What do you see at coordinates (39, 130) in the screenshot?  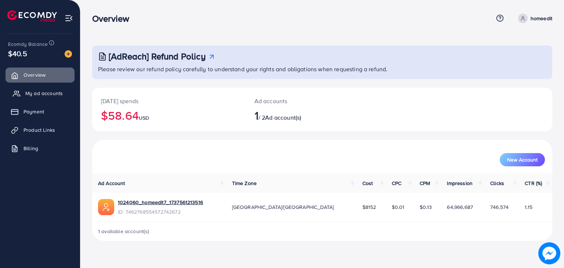 I see `span: Product Links` at bounding box center [39, 130].